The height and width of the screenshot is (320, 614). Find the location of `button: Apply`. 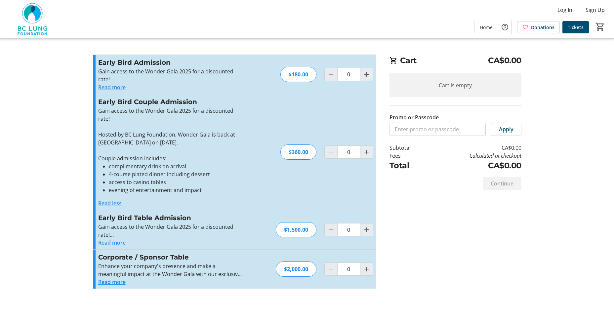

button: Apply is located at coordinates (507, 129).